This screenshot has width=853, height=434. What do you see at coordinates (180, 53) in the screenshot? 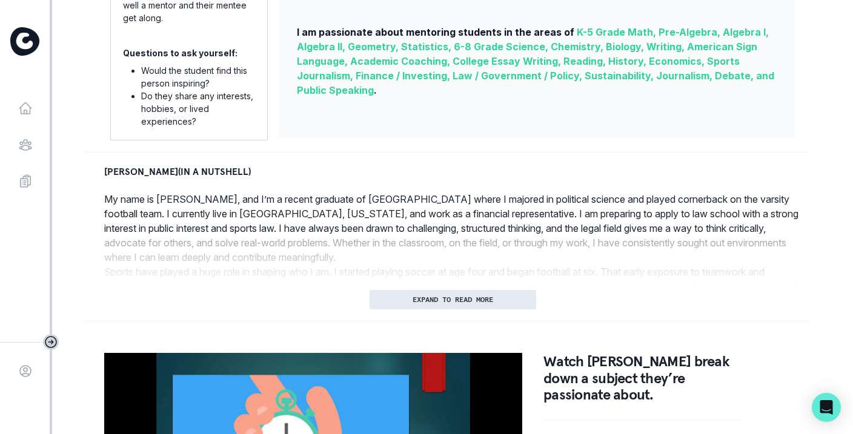
I see `p: Questions to ask yourself:` at bounding box center [180, 53].